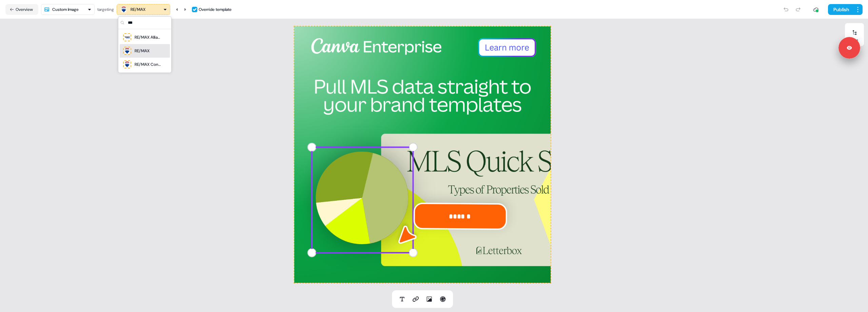 The width and height of the screenshot is (868, 312). Describe the element at coordinates (841, 9) in the screenshot. I see `button: Publish` at that location.